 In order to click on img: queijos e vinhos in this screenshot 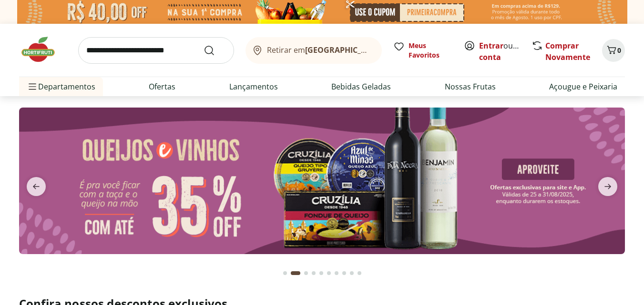, I will do `click(321, 181)`.